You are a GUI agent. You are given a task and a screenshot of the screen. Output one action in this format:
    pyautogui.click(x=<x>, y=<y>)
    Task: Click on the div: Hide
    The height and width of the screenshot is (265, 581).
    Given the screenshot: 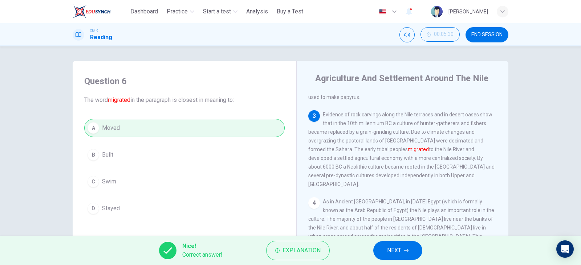 What is the action you would take?
    pyautogui.click(x=440, y=35)
    